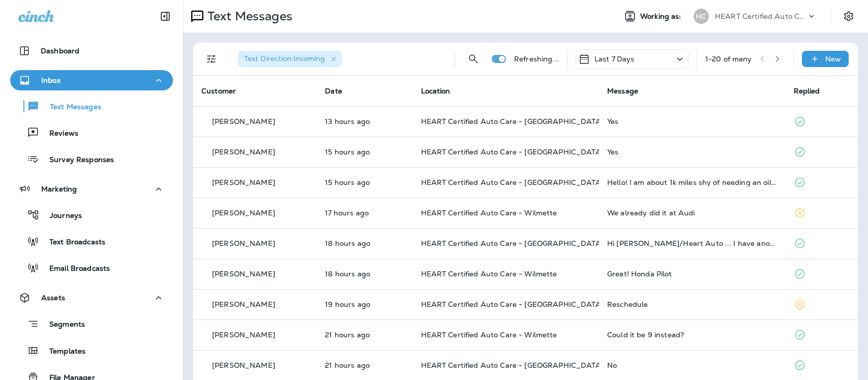 The image size is (868, 380). What do you see at coordinates (333, 91) in the screenshot?
I see `span: Date` at bounding box center [333, 91].